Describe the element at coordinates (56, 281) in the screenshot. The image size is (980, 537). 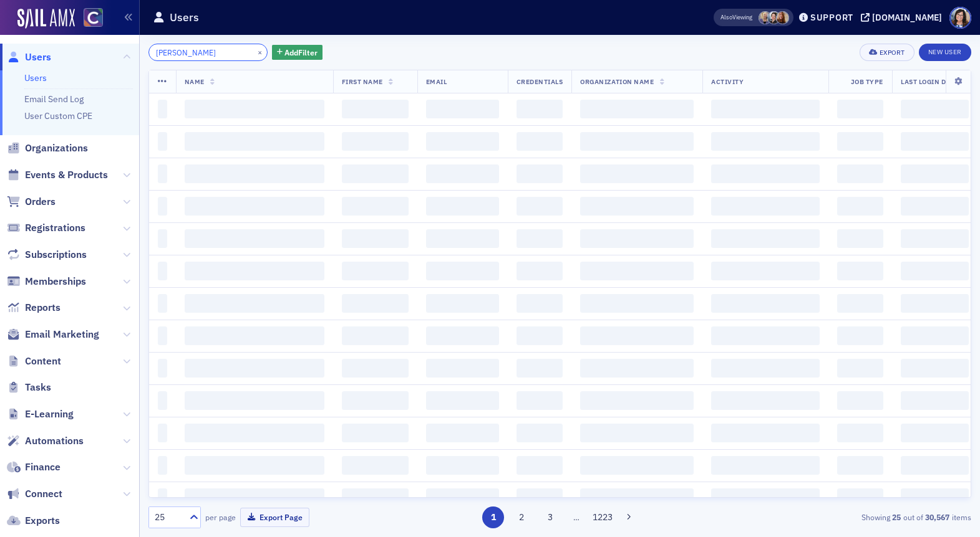
I see `span: Memberships` at that location.